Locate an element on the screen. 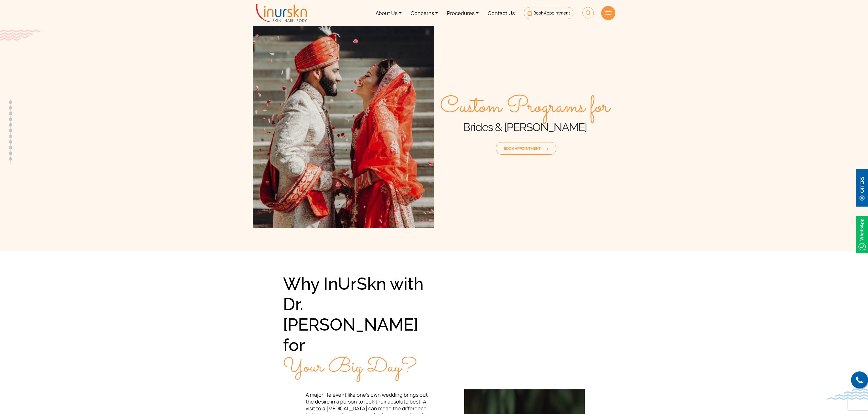  span: Your Big Day? is located at coordinates (350, 367).